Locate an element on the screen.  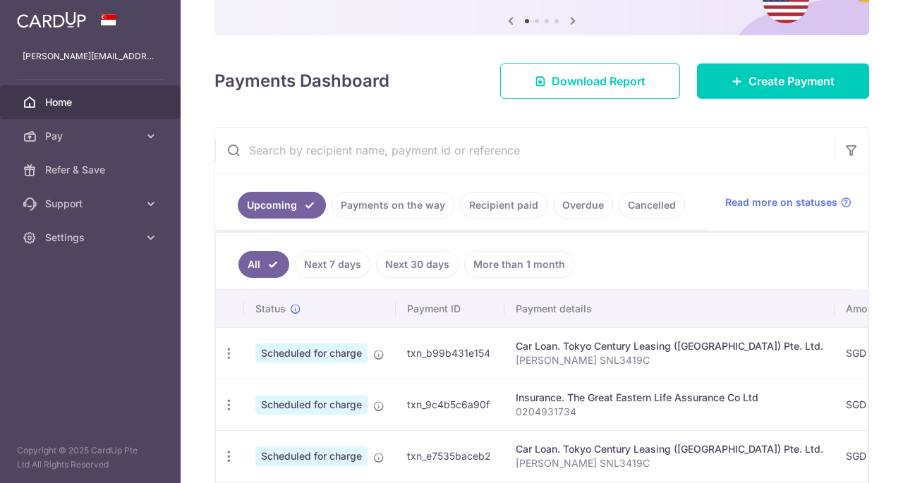
a: Overdue is located at coordinates (583, 205).